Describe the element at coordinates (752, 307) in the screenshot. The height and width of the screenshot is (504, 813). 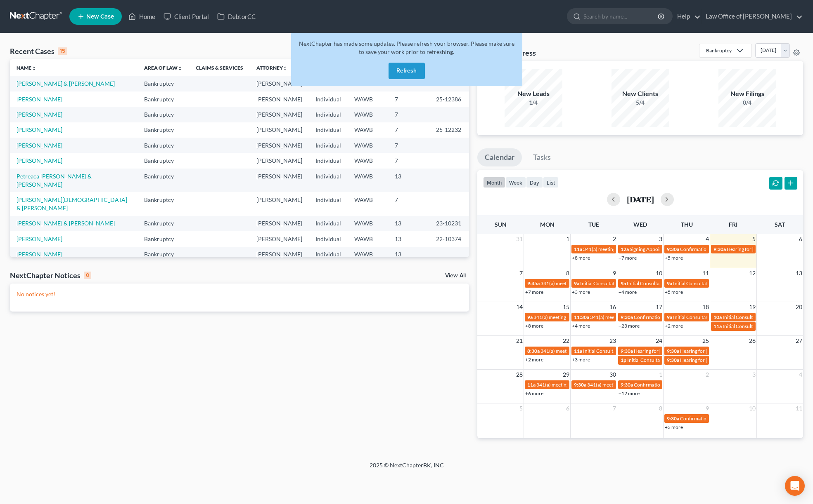
I see `span: 19` at that location.